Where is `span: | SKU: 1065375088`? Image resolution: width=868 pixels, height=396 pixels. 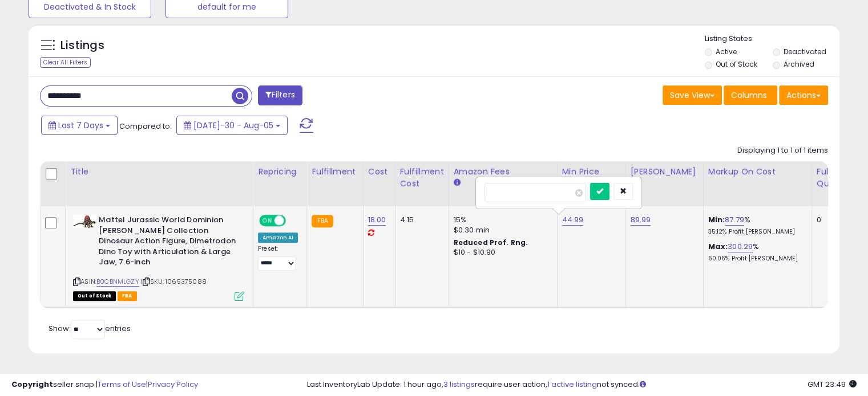 span: | SKU: 1065375088 is located at coordinates (174, 282).